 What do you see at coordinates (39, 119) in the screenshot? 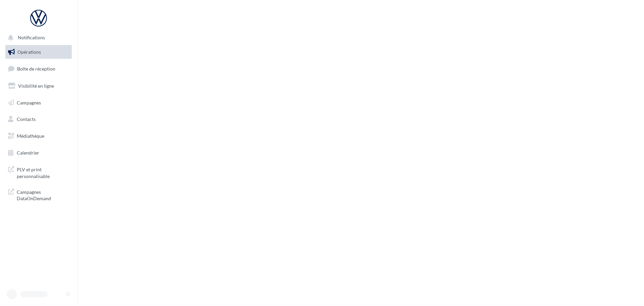
I see `a: Contacts` at bounding box center [39, 119].